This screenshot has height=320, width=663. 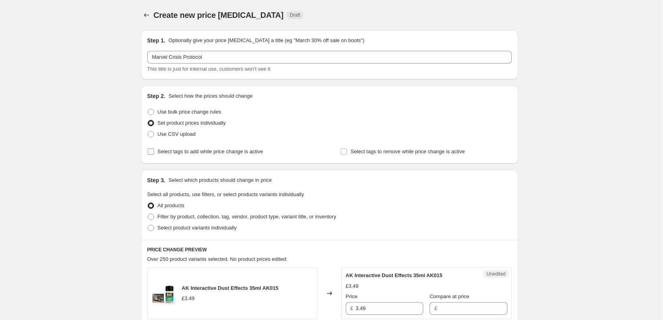 I want to click on input: 30% off holiday sale, so click(x=330, y=57).